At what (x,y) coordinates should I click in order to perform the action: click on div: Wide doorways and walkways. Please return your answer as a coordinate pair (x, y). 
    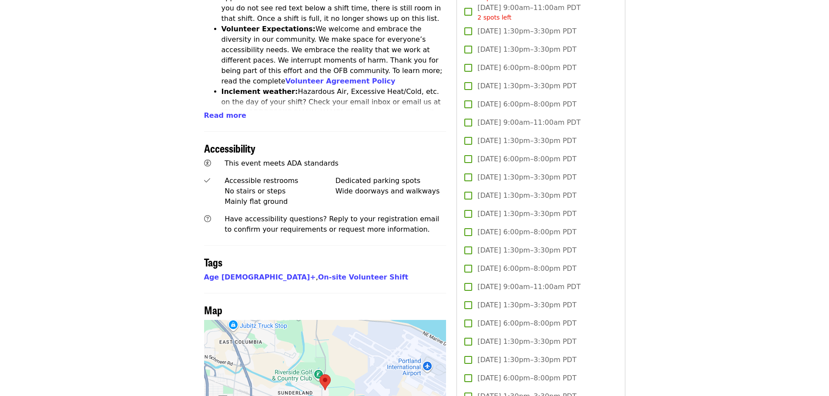
    Looking at the image, I should click on (391, 191).